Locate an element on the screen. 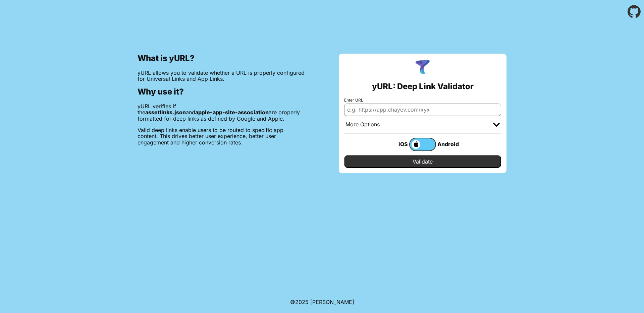 The height and width of the screenshot is (313, 644). b: apple-app-site-association is located at coordinates (232, 112).